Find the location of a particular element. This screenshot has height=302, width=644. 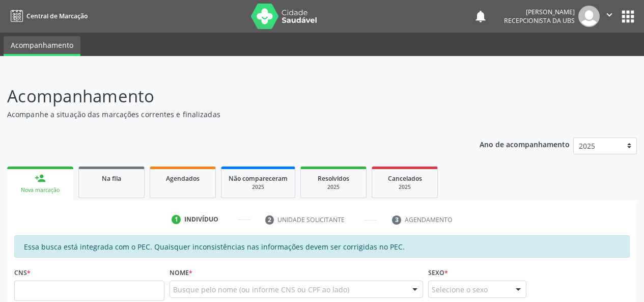

p: Acompanhe a situação das marcações correntes e finalizadas is located at coordinates (228, 114).